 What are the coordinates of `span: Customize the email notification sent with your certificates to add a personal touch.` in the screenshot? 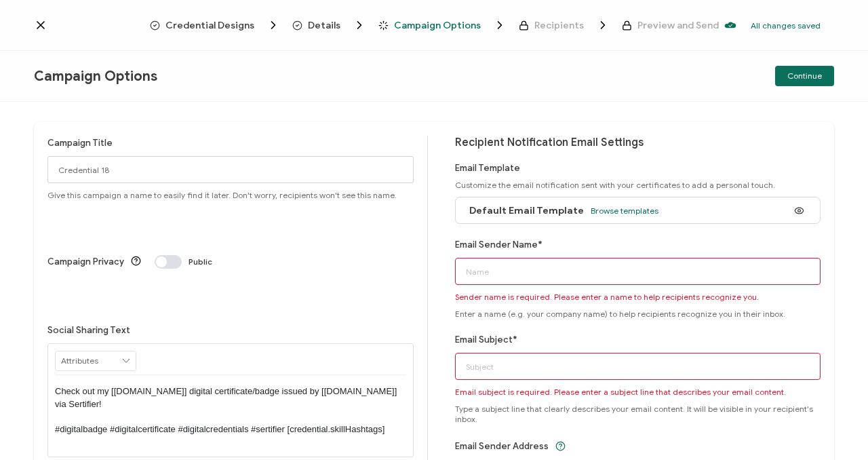 It's located at (616, 185).